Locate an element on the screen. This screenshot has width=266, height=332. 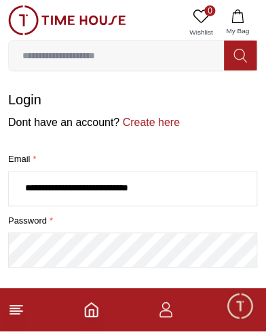
span: Wishlist is located at coordinates (202, 32).